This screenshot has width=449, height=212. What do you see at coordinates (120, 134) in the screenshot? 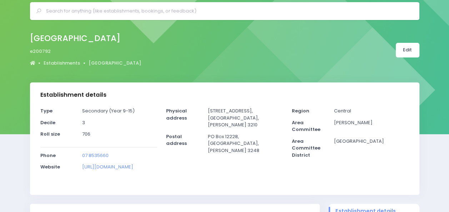
I see `p: 706` at bounding box center [120, 134].